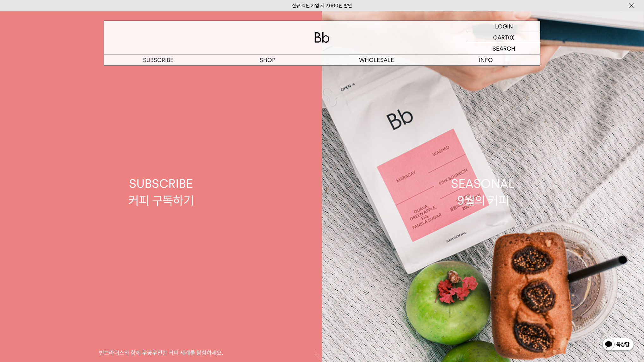 The width and height of the screenshot is (644, 362). I want to click on a: 신규 회원 가입 시 3,000원 할인, so click(322, 6).